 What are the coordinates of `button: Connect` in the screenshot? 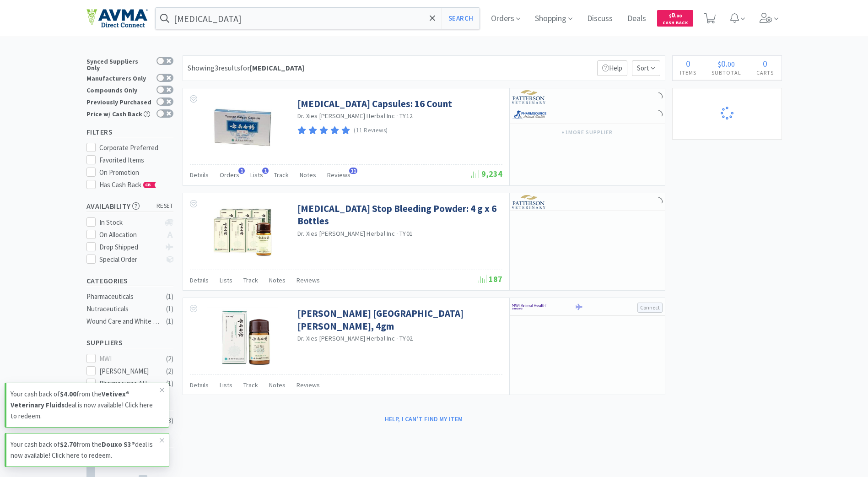 It's located at (650, 307).